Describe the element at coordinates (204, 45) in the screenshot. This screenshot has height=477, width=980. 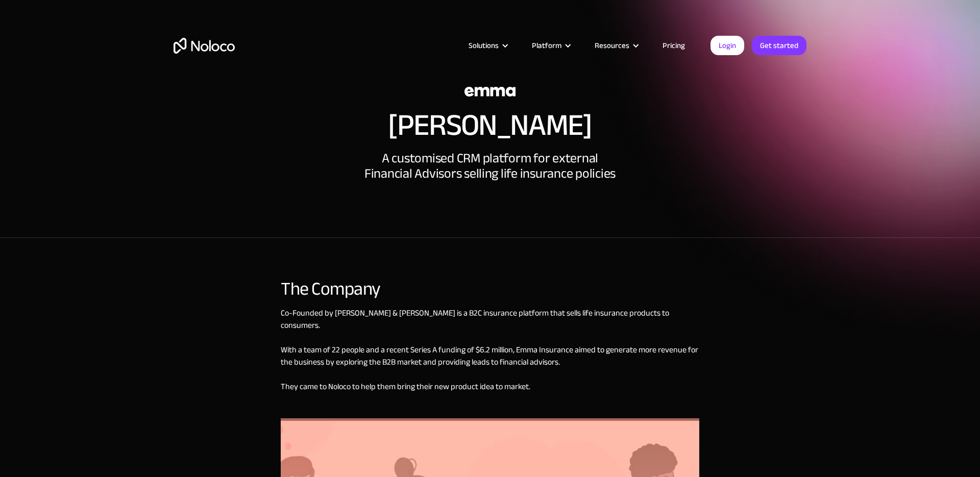
I see `a: home` at that location.